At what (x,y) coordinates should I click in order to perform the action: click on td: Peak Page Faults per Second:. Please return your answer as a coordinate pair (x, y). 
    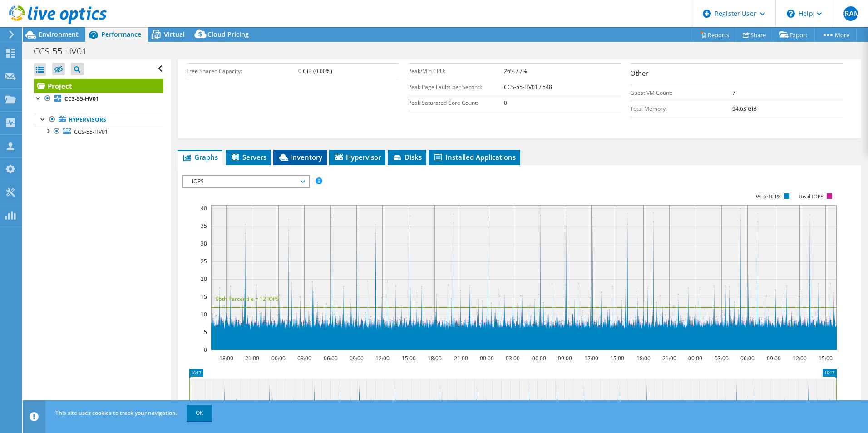
    Looking at the image, I should click on (456, 87).